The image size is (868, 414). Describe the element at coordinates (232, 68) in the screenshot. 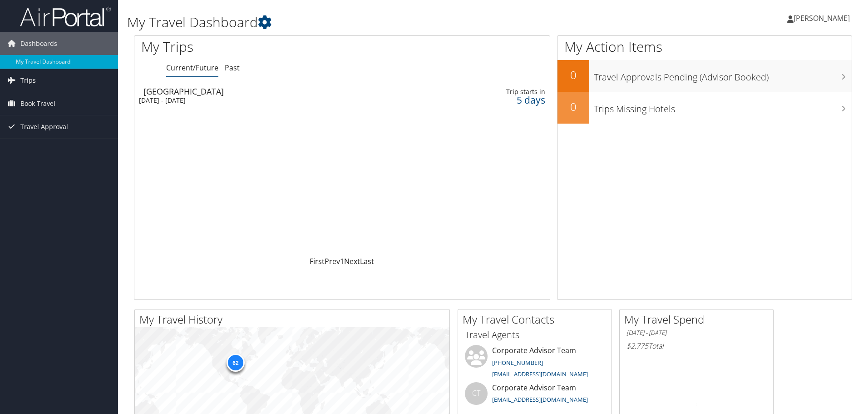

I see `a: Past` at that location.